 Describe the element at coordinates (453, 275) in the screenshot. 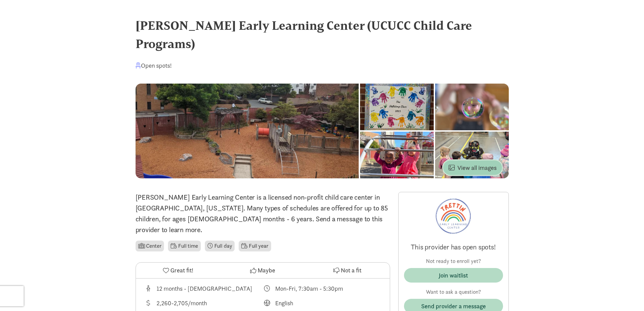

I see `div: Join waitlist` at that location.